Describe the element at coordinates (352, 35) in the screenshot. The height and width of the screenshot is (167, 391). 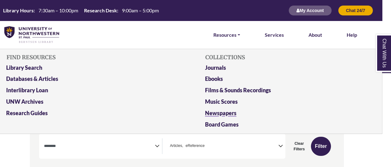
I see `a: Help` at that location.